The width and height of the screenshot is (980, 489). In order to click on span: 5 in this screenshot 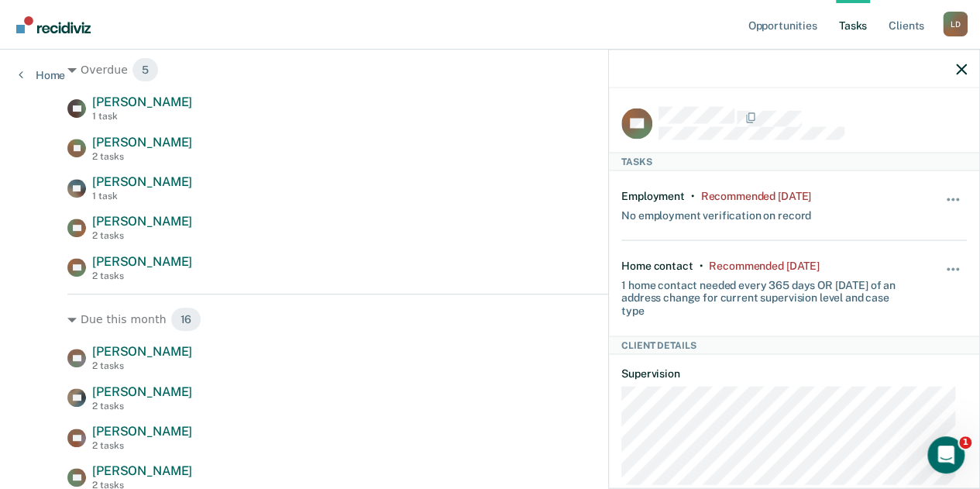, I will do `click(145, 70)`.